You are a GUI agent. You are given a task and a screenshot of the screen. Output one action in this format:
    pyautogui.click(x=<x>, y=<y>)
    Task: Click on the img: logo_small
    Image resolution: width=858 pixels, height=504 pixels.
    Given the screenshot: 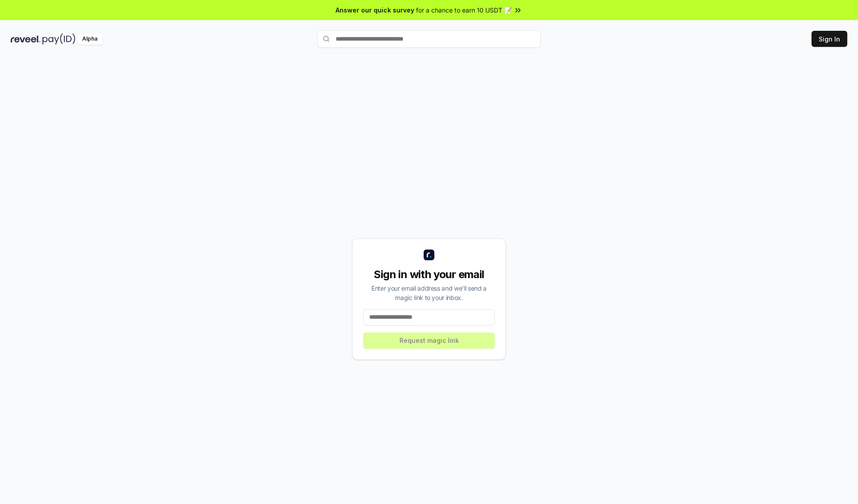 What is the action you would take?
    pyautogui.click(x=429, y=255)
    